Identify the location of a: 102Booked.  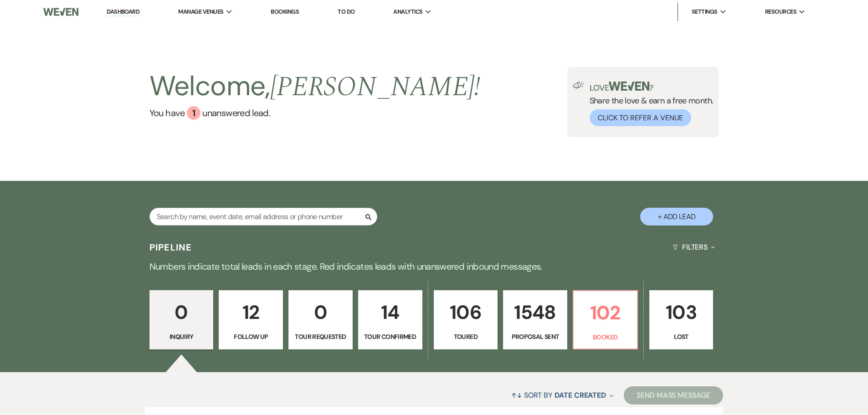
(605, 320).